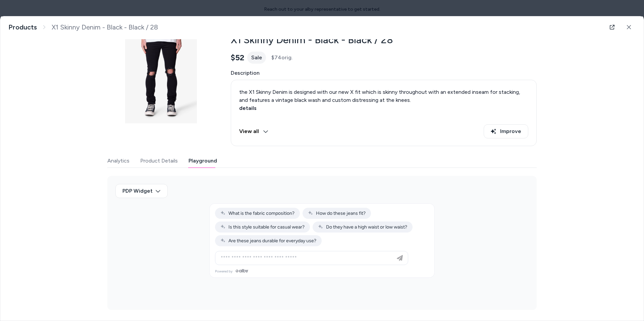 This screenshot has height=321, width=644. What do you see at coordinates (384, 96) in the screenshot?
I see `div: the X1 Skinny Denim is designed with our new X fit which is skinny throughout with an extended in...` at bounding box center [384, 96].